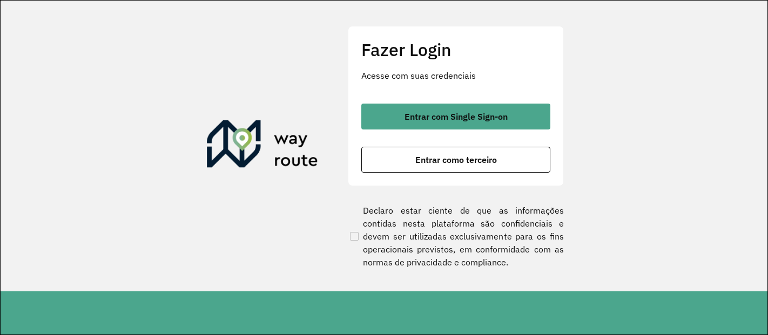 The height and width of the screenshot is (335, 768). I want to click on h2: Fazer Login, so click(456, 50).